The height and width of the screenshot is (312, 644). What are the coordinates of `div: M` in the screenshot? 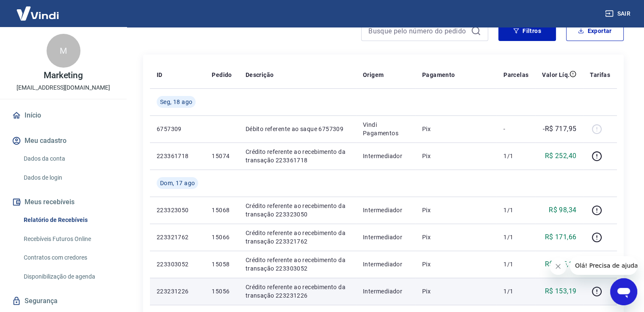 It's located at (63, 51).